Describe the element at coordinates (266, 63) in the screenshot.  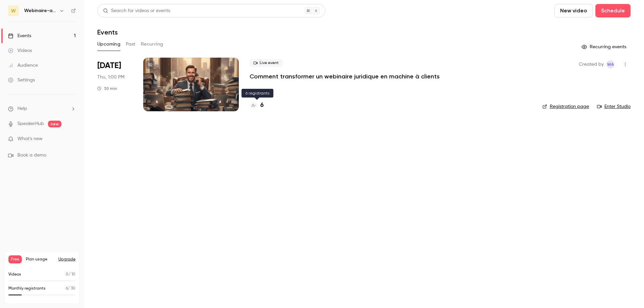
I see `span: Live event` at that location.